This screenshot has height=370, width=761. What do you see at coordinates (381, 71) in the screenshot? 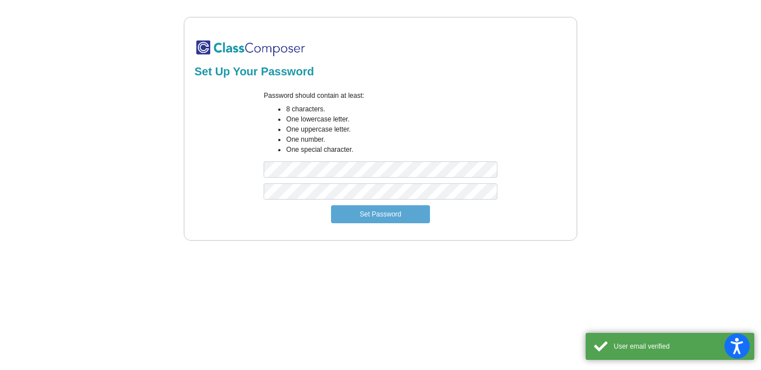
I see `h2: Set Up Your Password` at bounding box center [381, 71].